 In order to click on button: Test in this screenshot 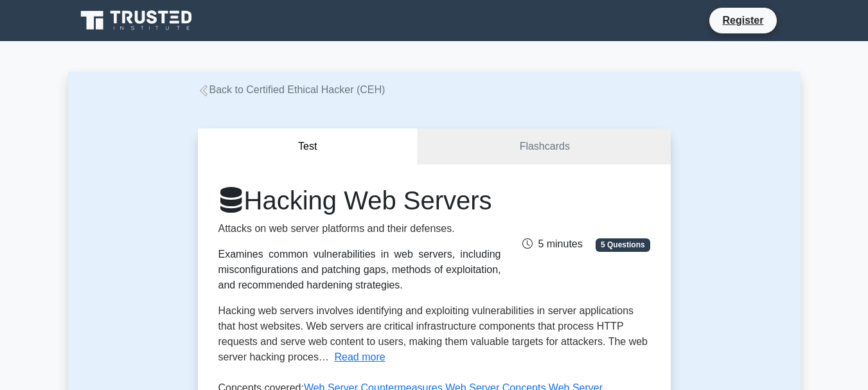, I will do `click(308, 147)`.